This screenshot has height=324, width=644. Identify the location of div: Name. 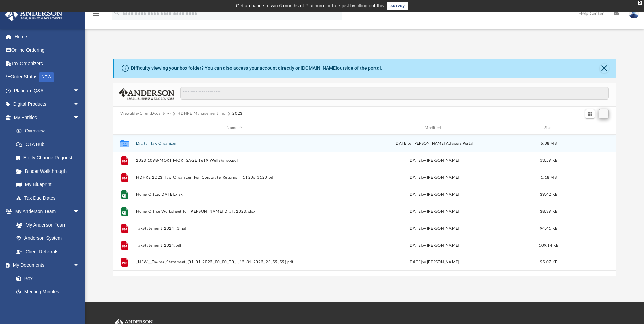
(234, 128).